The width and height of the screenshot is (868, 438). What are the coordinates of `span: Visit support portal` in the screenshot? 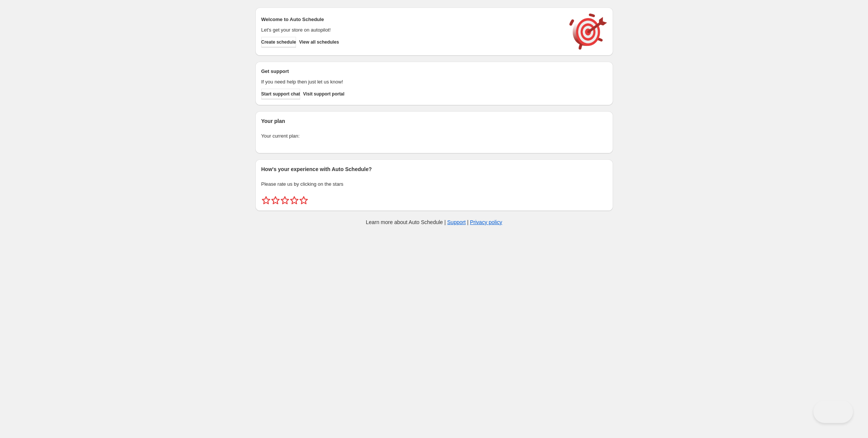 It's located at (324, 94).